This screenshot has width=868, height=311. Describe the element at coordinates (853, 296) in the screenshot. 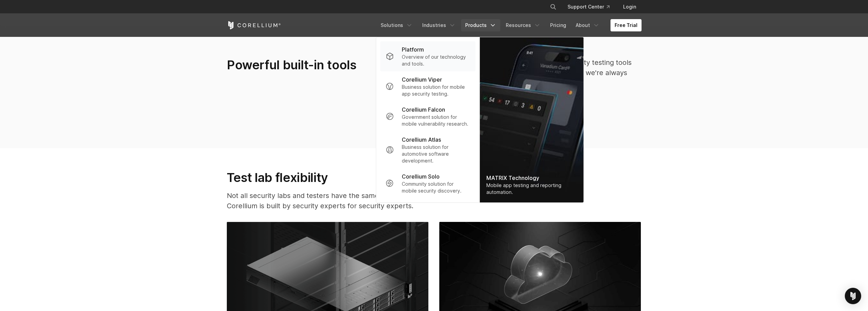

I see `div: Open Intercom Messenger` at that location.